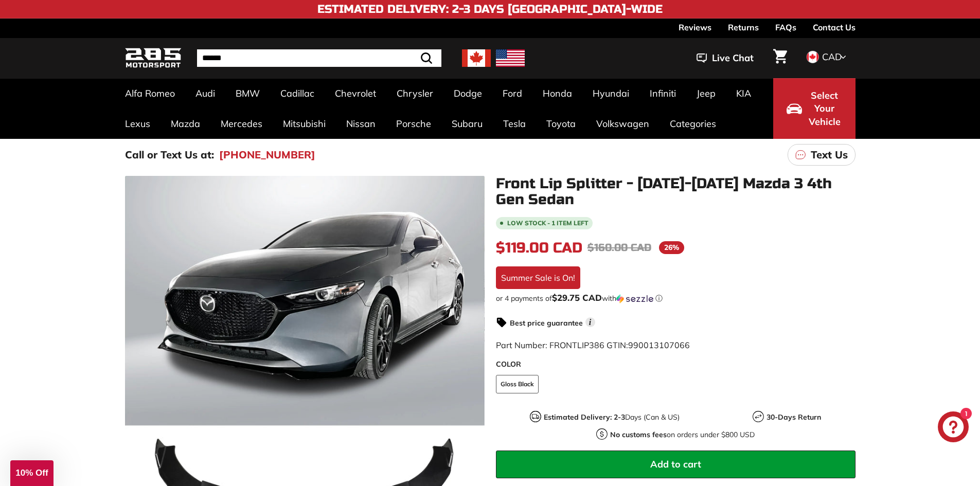 The image size is (980, 486). What do you see at coordinates (822, 155) in the screenshot?
I see `a: Text Us` at bounding box center [822, 155].